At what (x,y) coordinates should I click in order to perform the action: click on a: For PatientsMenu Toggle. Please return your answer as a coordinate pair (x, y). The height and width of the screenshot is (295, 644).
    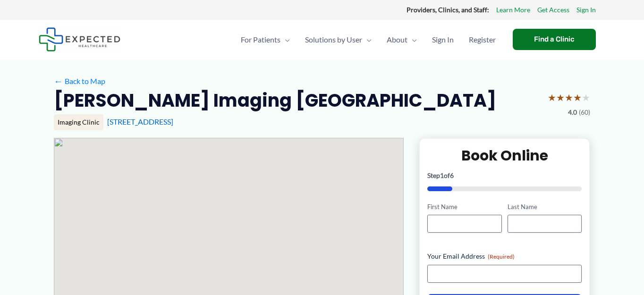
    Looking at the image, I should click on (265, 40).